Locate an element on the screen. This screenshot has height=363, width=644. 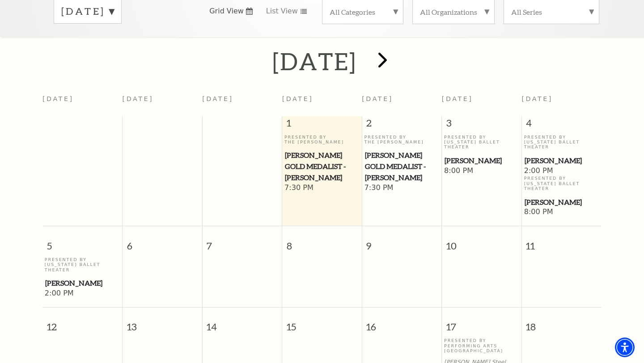
span: 14 is located at coordinates (243, 323).